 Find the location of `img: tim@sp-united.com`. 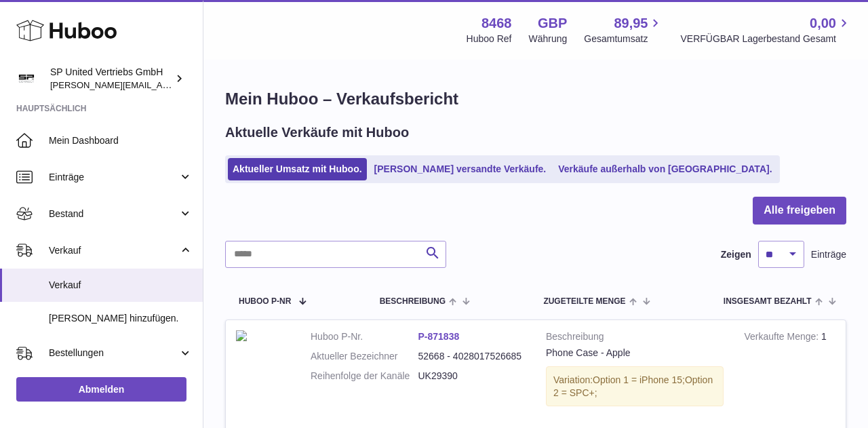

img: tim@sp-united.com is located at coordinates (27, 79).